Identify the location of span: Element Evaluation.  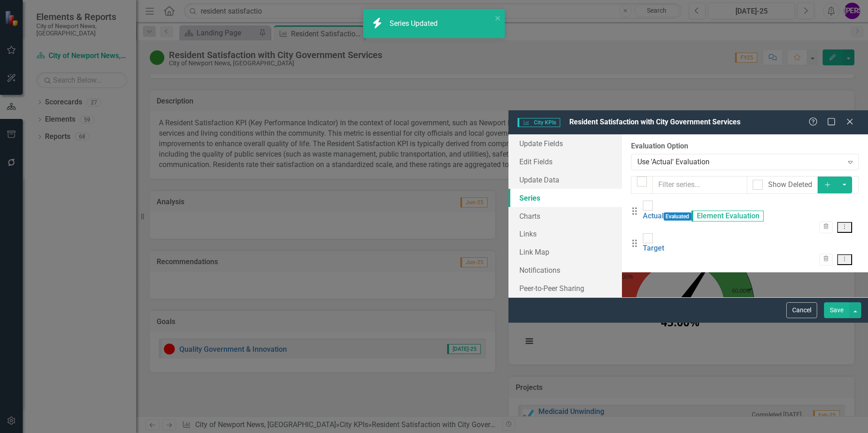
(727, 216).